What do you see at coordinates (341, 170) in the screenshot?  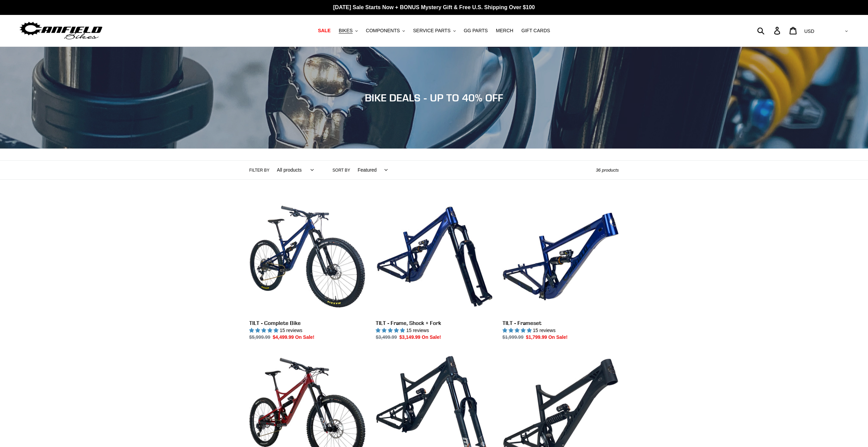 I see `label: Sort by` at bounding box center [341, 170].